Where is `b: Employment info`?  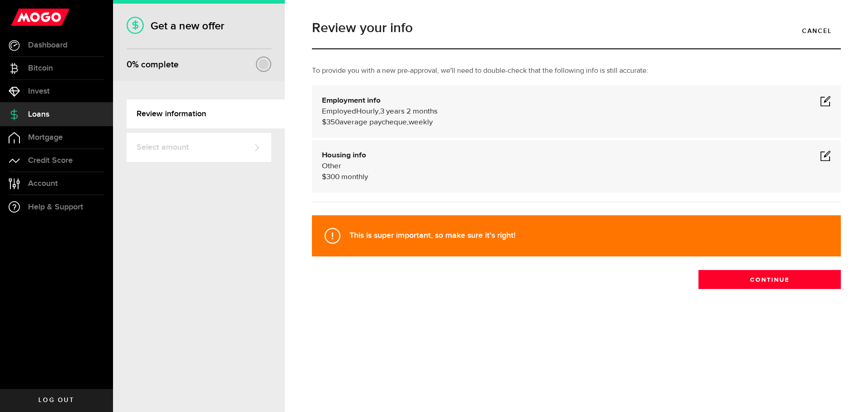
b: Employment info is located at coordinates (351, 101).